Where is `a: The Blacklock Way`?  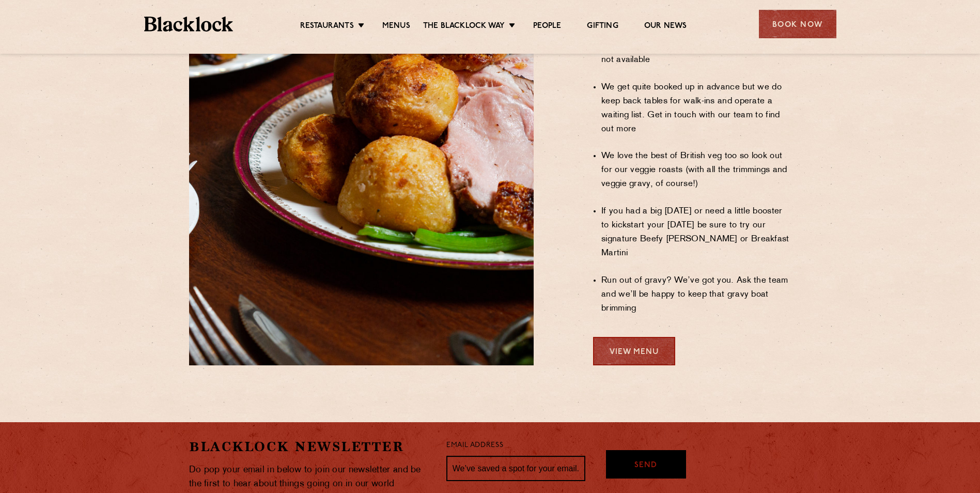
a: The Blacklock Way is located at coordinates (464, 27).